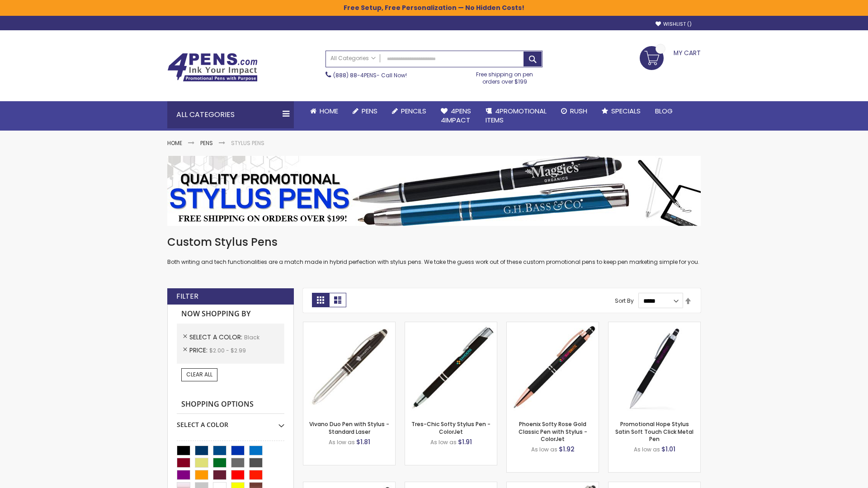 The height and width of the screenshot is (488, 868). I want to click on span: Price, so click(200, 350).